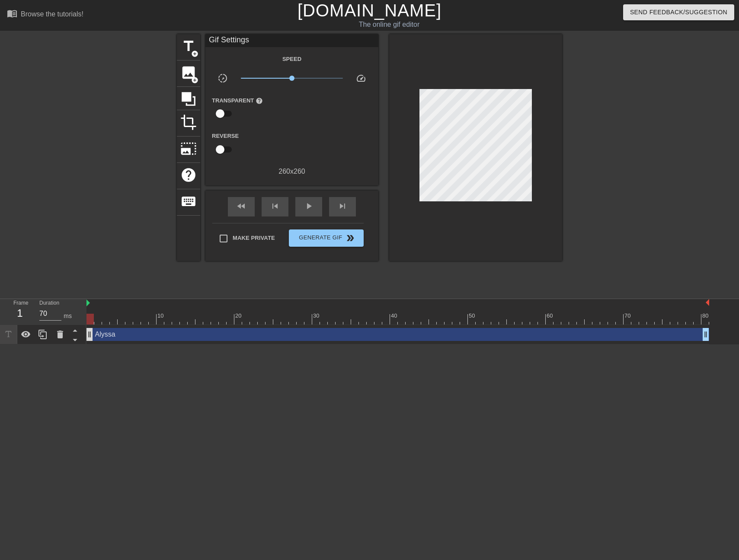 This screenshot has width=739, height=560. I want to click on div: 50, so click(473, 315).